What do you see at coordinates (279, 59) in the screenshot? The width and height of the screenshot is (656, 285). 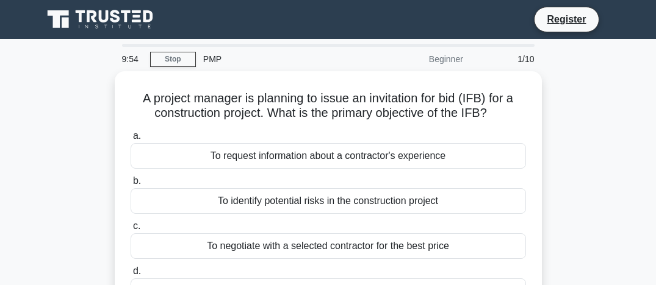 I see `div: PMP` at bounding box center [279, 59].